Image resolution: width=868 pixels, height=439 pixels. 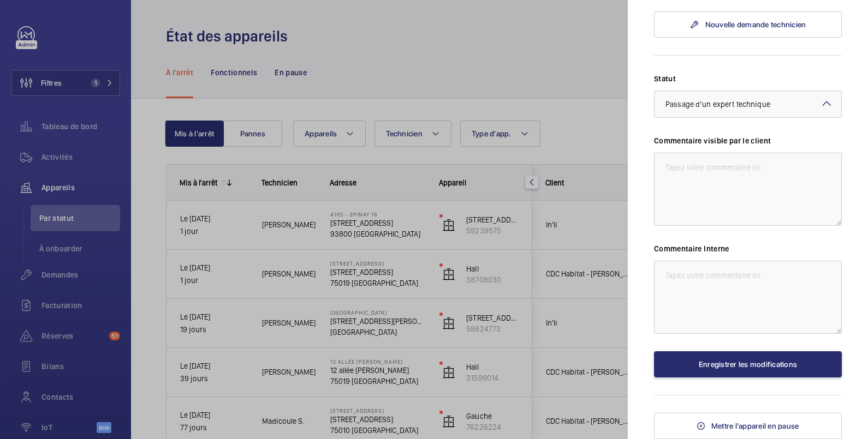 I want to click on a: Nouvelle demande technicien, so click(x=748, y=25).